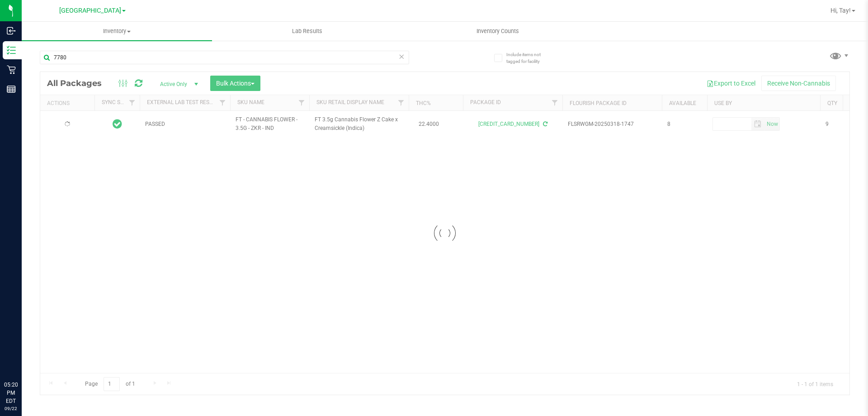 This screenshot has height=416, width=868. Describe the element at coordinates (307, 31) in the screenshot. I see `span: Lab Results` at that location.